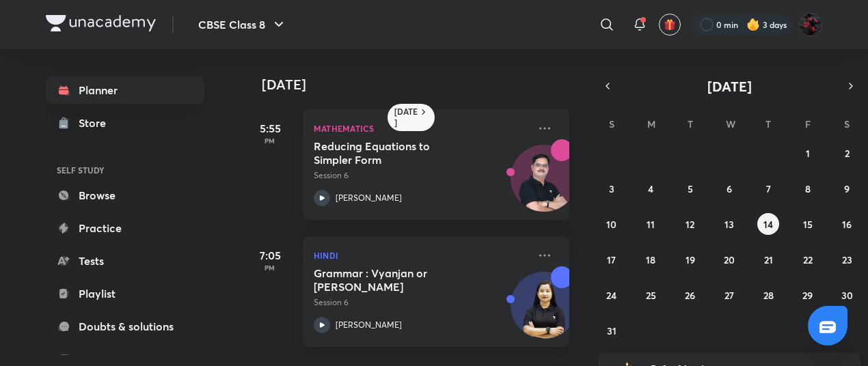 The height and width of the screenshot is (366, 868). Describe the element at coordinates (808, 224) in the screenshot. I see `abbr: August 15, 2025` at that location.